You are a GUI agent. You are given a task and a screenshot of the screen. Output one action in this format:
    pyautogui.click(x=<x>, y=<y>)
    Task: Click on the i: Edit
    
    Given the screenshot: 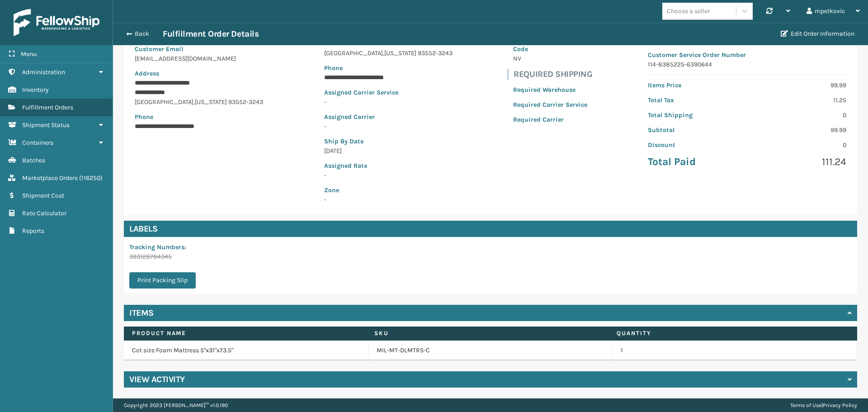 What is the action you would take?
    pyautogui.click(x=785, y=33)
    